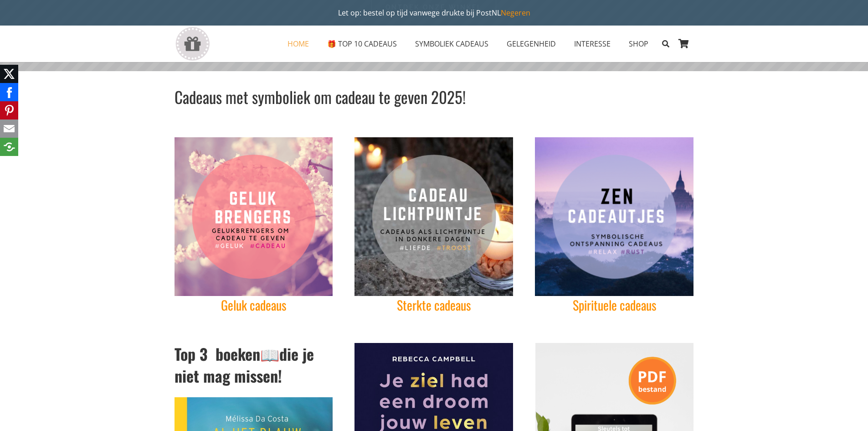  I want to click on span: GELEGENHEID, so click(532, 44).